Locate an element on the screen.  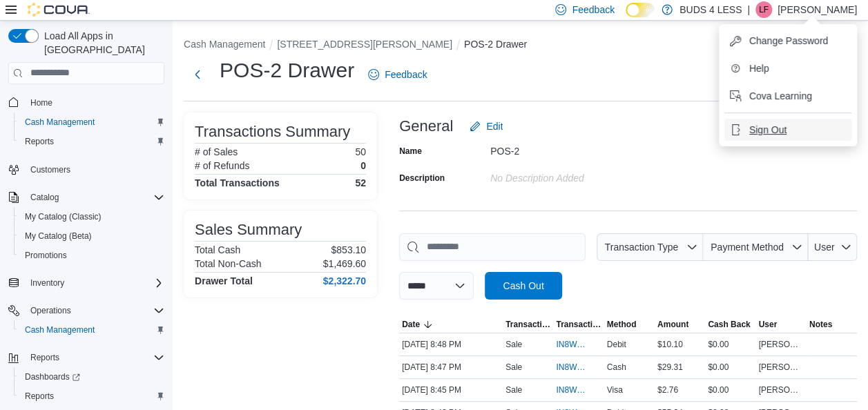
p: BUDS 4 LESS is located at coordinates (711, 10).